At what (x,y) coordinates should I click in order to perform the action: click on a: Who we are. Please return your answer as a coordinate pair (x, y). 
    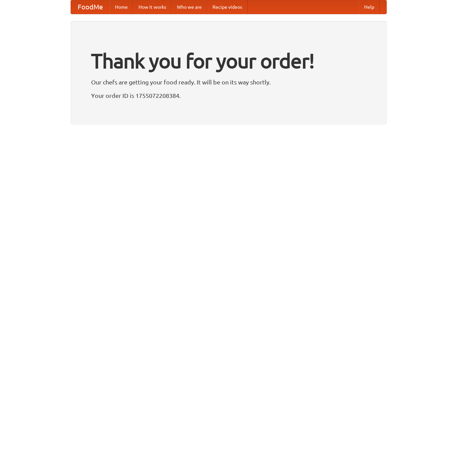
    Looking at the image, I should click on (189, 7).